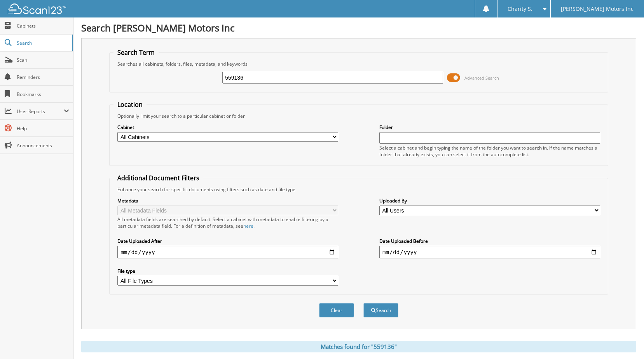  Describe the element at coordinates (358, 189) in the screenshot. I see `div: Enhance your search for specific documents using filters such as date and file type.` at that location.